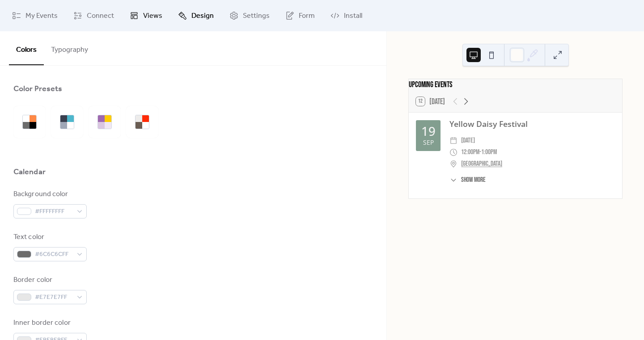  Describe the element at coordinates (300, 16) in the screenshot. I see `a: Form` at that location.